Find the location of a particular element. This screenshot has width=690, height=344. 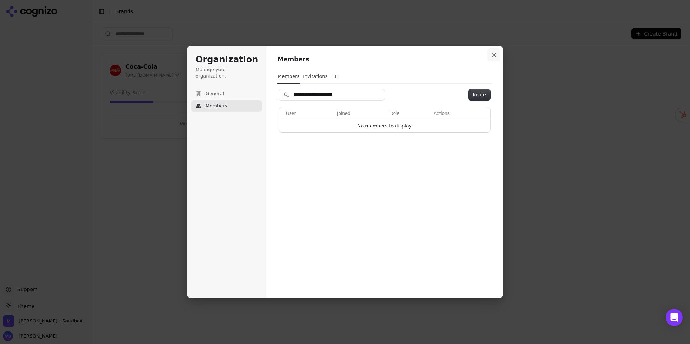

th: Actions is located at coordinates (460, 114).